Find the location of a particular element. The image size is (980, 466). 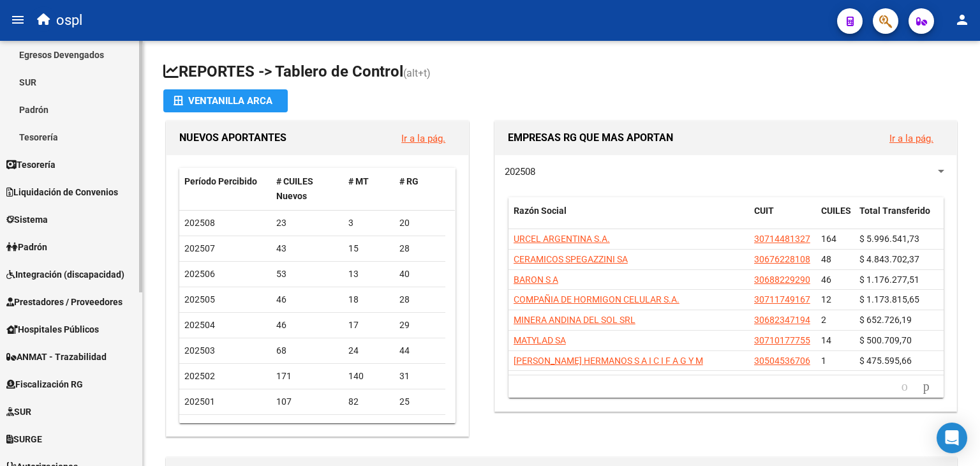

div: 555 is located at coordinates (307, 427).